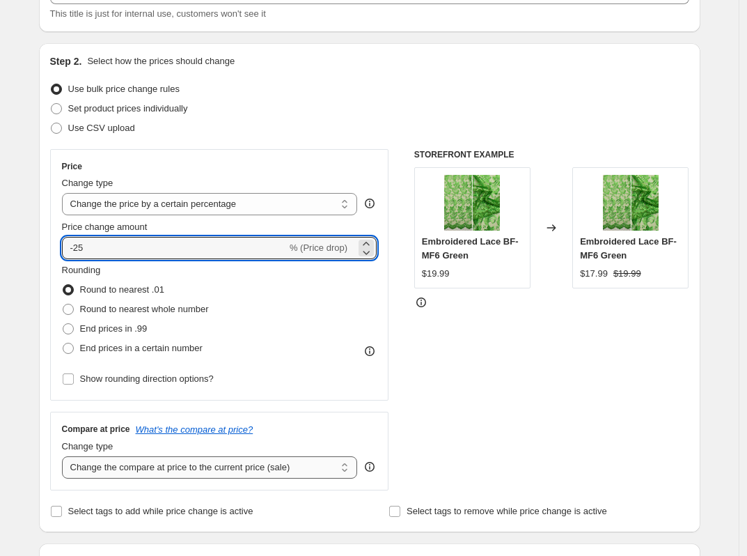  Describe the element at coordinates (124, 88) in the screenshot. I see `span: Use bulk price change rules` at that location.